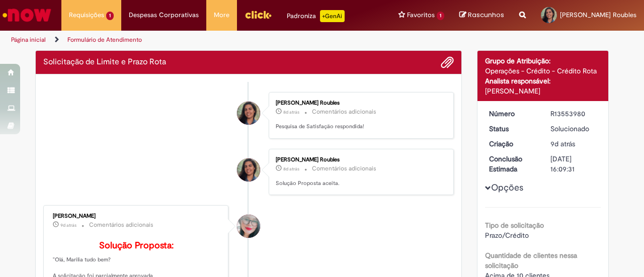 The width and height of the screenshot is (644, 277). Describe the element at coordinates (513, 128) in the screenshot. I see `dt: Status` at that location.